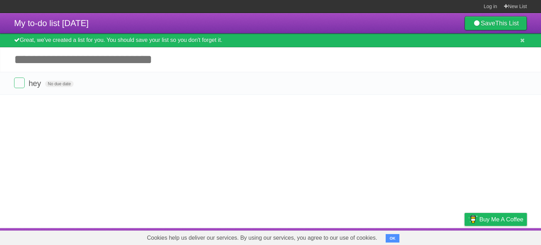  Describe the element at coordinates (19, 83) in the screenshot. I see `label: Done` at that location.